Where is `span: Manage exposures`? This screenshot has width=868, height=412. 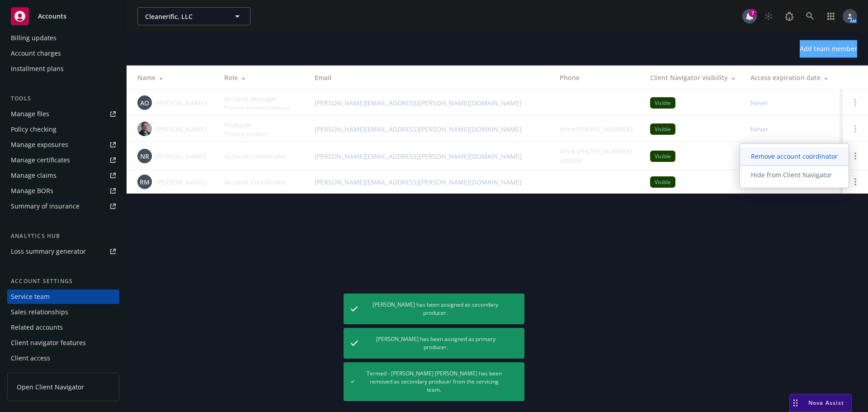 span: Manage exposures is located at coordinates (63, 145).